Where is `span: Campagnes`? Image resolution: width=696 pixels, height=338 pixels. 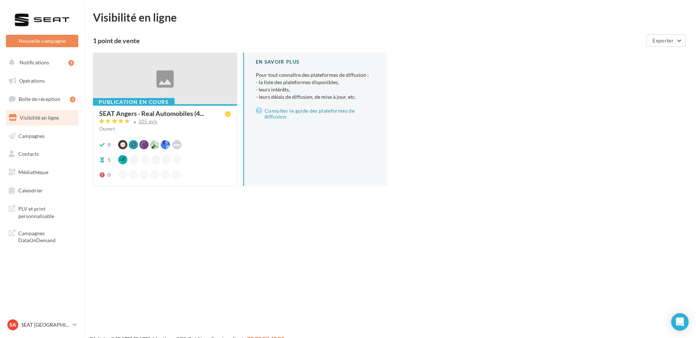
span: Campagnes is located at coordinates (31, 135).